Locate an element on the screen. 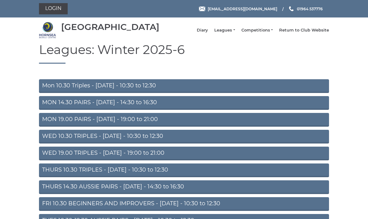 This screenshot has width=368, height=219. a: Return to Club Website is located at coordinates (304, 30).